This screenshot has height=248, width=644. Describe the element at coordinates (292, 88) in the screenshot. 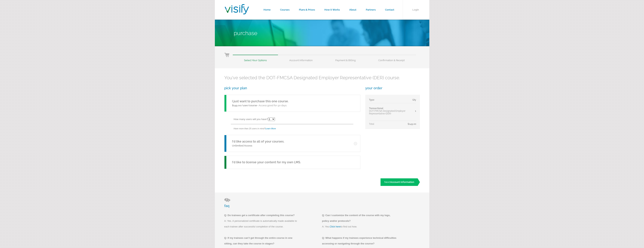

I see `h3: pick your plan` at that location.